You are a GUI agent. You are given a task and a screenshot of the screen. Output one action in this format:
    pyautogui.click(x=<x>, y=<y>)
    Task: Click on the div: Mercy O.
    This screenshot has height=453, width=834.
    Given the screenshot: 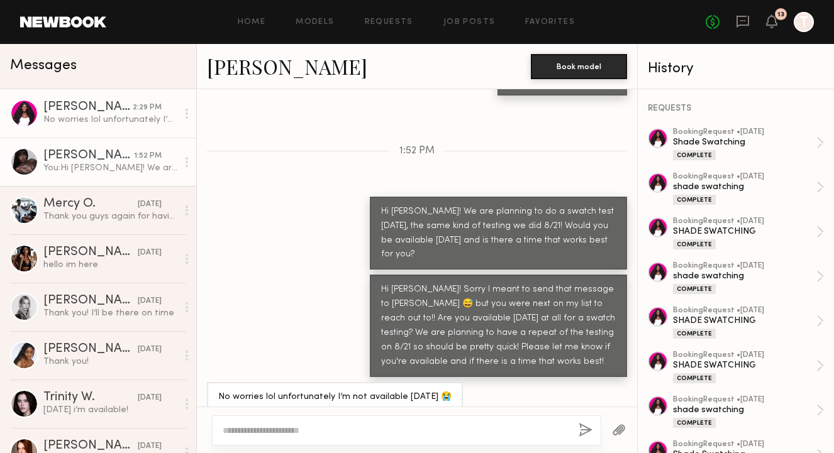 What is the action you would take?
    pyautogui.click(x=91, y=204)
    